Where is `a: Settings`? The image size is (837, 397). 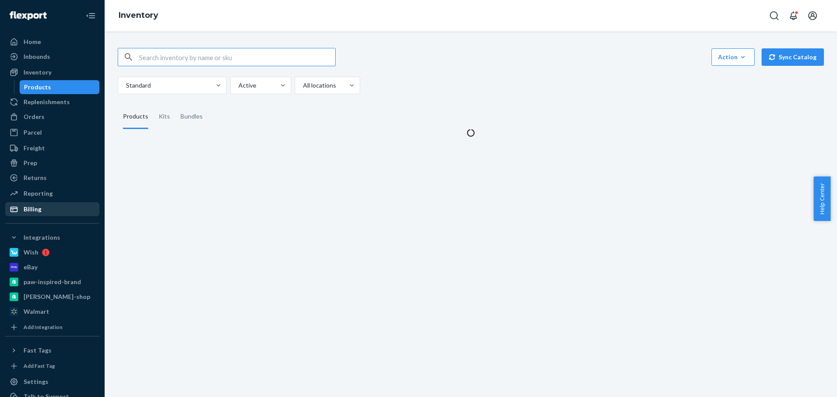 a: Settings is located at coordinates (52, 382).